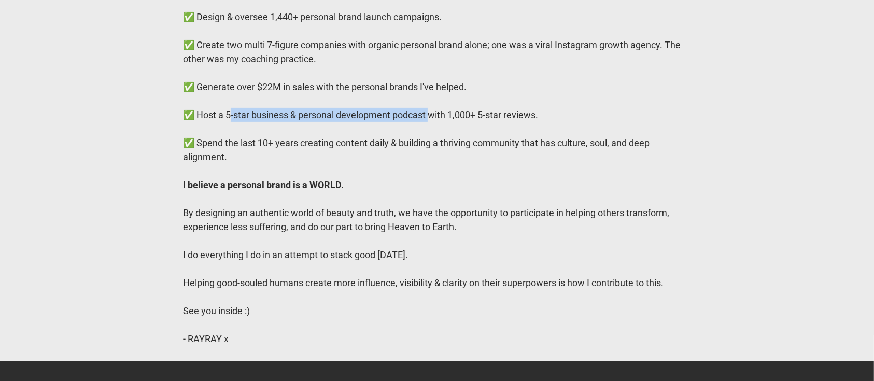 The image size is (874, 381). I want to click on div: ✅ Host a 5-star business & personal development podcast with 1,000+ 5-star reviews., so click(437, 115).